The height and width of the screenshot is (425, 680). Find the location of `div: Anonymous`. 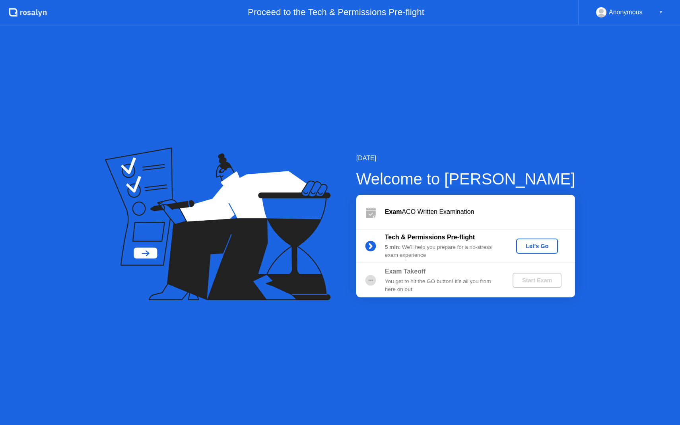

div: Anonymous is located at coordinates (625, 12).